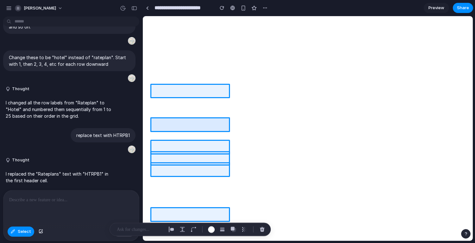 The width and height of the screenshot is (475, 243). What do you see at coordinates (59, 177) in the screenshot?
I see `p: I replaced the "Rateplans" text with "HTRPB1" in the first header cell.` at bounding box center [59, 177].